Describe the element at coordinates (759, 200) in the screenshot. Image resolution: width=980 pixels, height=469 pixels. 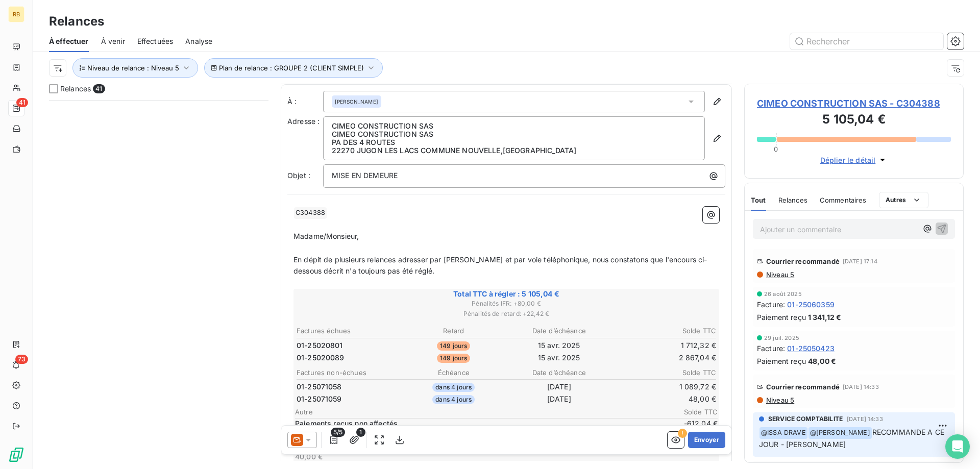
I see `span: Tout` at that location.